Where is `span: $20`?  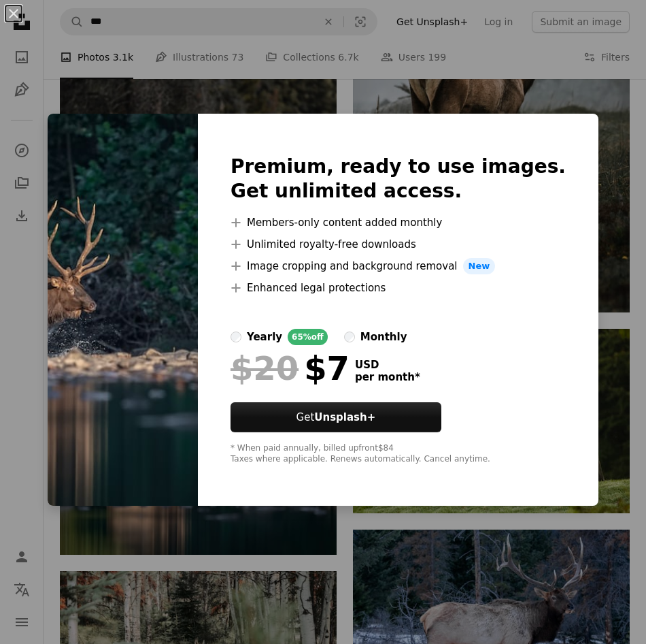
span: $20 is located at coordinates (264, 368).